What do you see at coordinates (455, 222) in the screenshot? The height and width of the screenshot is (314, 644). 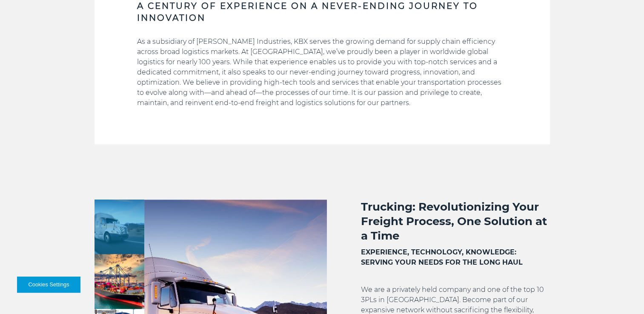 I see `h2: Trucking: Revolutionizing Your Freight Process, One Solution at a Time` at bounding box center [455, 222].